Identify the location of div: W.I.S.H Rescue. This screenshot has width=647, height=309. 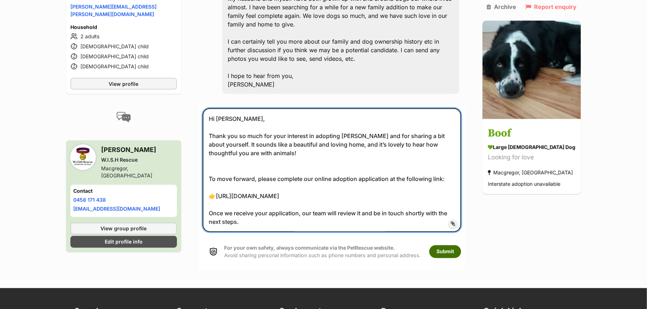
(139, 160).